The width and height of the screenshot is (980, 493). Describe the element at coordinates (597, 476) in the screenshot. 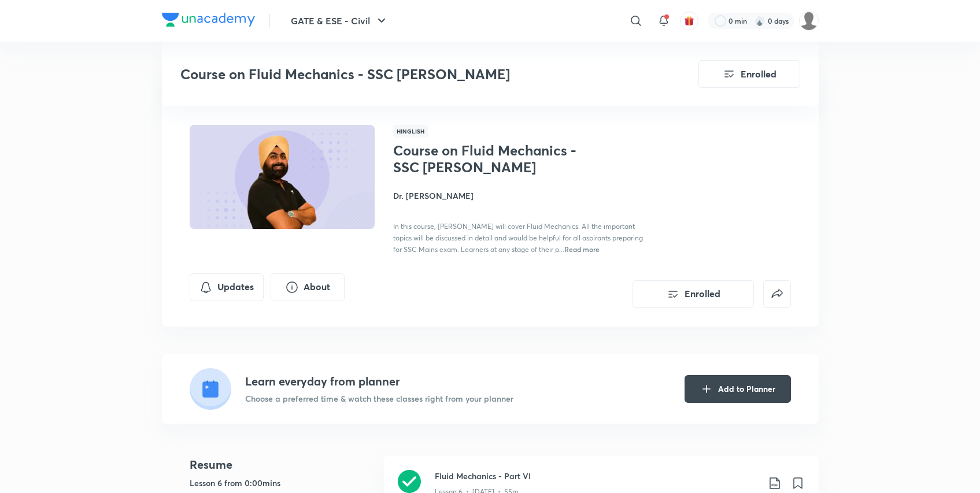

I see `h3: Fluid Mechanics - Part VI` at that location.